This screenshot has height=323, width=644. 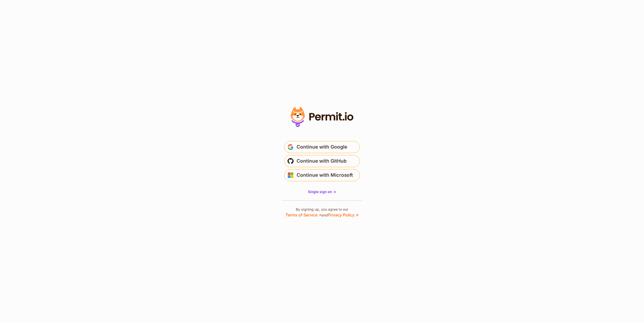 I want to click on button: Continue with Microsoft, so click(x=322, y=175).